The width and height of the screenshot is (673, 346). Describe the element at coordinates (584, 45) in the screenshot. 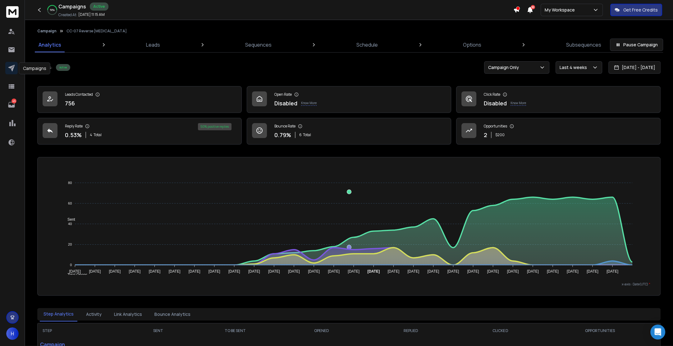

I see `p: Subsequences` at that location.